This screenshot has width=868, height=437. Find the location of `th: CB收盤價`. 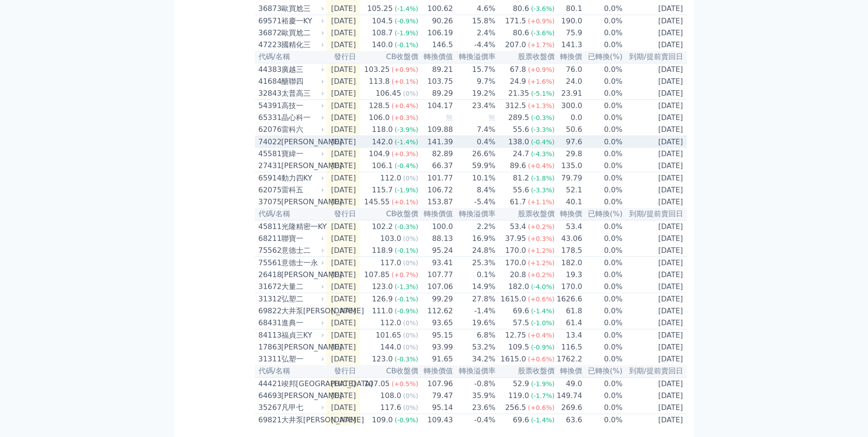

th: CB收盤價 is located at coordinates (389, 57).